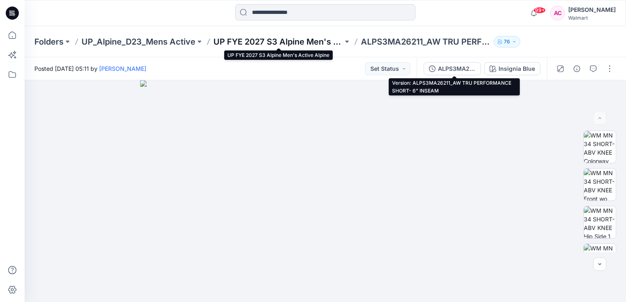 The height and width of the screenshot is (302, 626). What do you see at coordinates (278, 42) in the screenshot?
I see `a: UP FYE 2027 S3 Alpine Men's Active Alpine` at bounding box center [278, 42].